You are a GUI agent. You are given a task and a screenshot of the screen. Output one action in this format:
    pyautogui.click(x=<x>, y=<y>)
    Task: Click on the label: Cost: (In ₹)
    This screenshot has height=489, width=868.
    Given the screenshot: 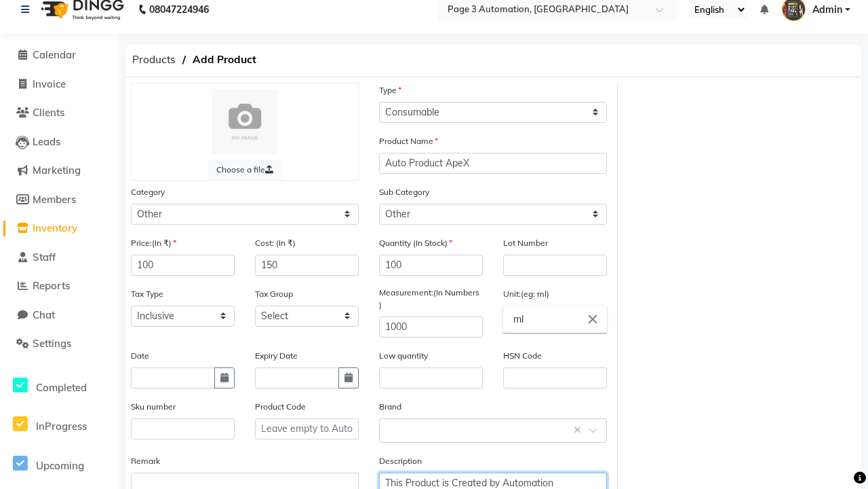 What is the action you would take?
    pyautogui.click(x=276, y=243)
    